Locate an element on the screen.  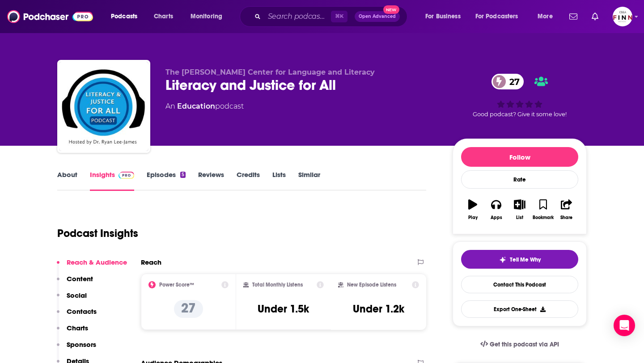
span: Tell Me Why is located at coordinates (525, 259).